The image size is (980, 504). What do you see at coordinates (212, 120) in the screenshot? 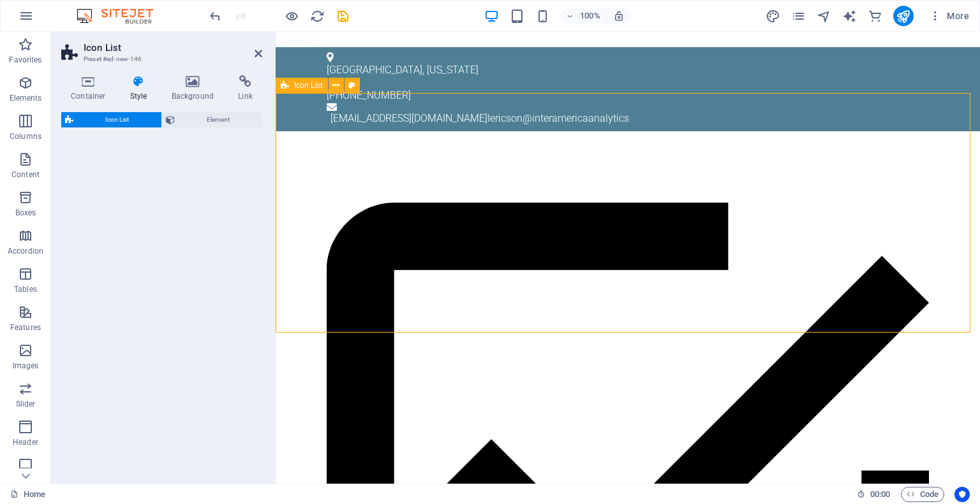
I see `button: Element` at bounding box center [212, 120].